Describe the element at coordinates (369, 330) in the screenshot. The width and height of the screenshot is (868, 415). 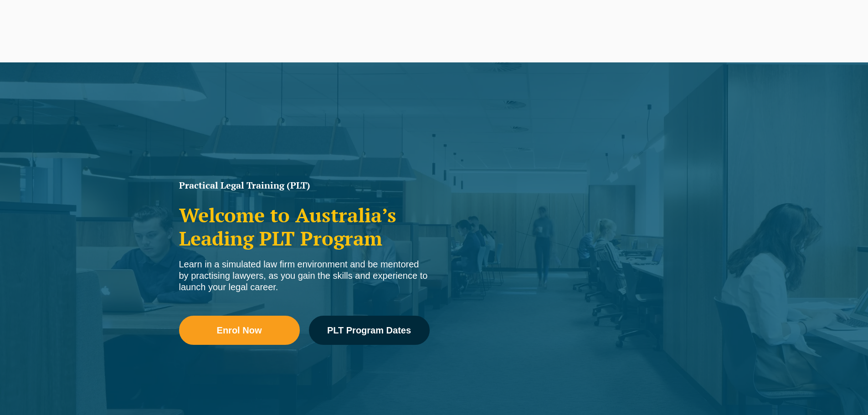
I see `span: PLT Program Dates` at that location.